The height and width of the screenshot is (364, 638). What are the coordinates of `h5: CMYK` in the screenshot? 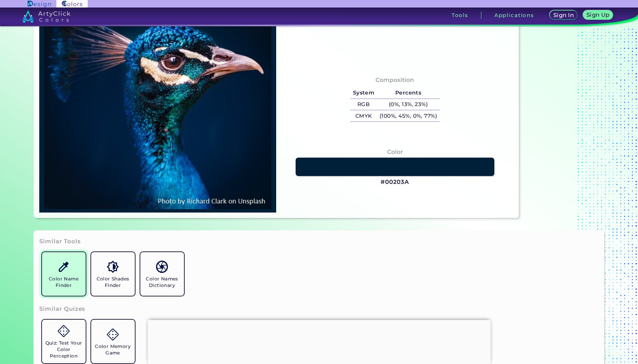 It's located at (363, 115).